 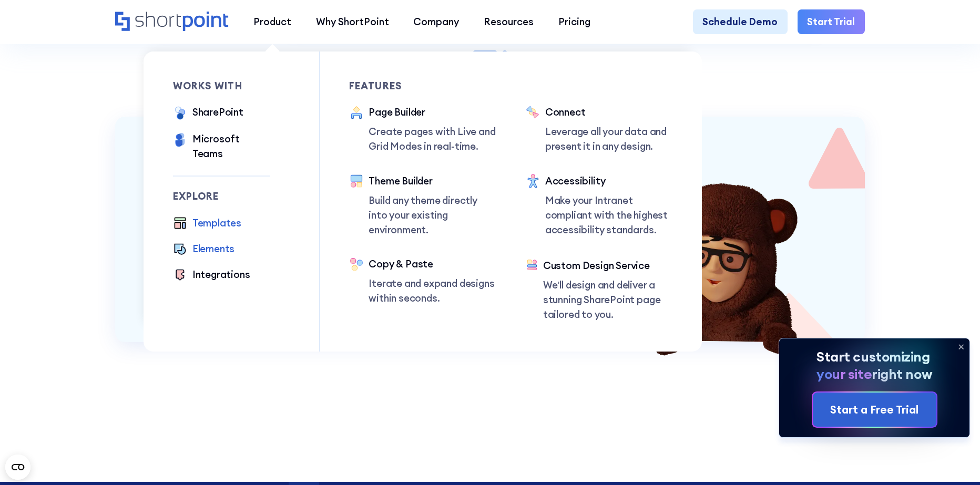 What do you see at coordinates (608, 266) in the screenshot?
I see `div: Custom Design Service` at bounding box center [608, 266].